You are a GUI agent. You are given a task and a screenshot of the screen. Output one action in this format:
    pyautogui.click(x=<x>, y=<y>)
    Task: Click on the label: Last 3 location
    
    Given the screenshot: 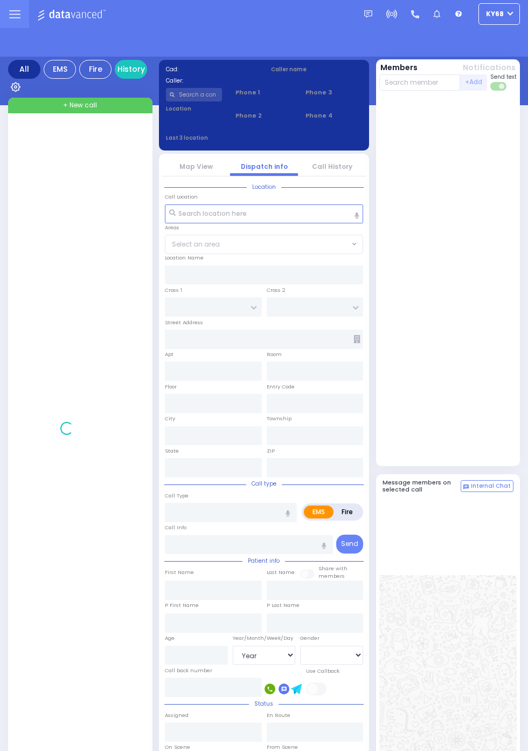 What is the action you would take?
    pyautogui.click(x=215, y=138)
    